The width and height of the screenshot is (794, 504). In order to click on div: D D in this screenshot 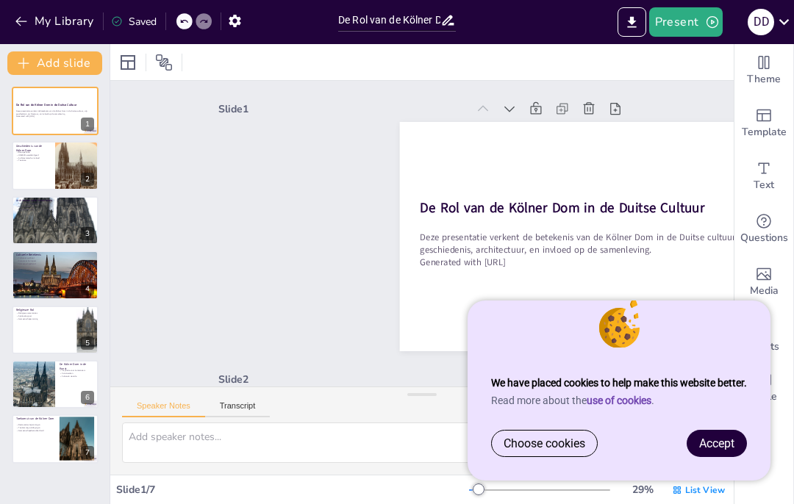, I will do `click(761, 22)`.